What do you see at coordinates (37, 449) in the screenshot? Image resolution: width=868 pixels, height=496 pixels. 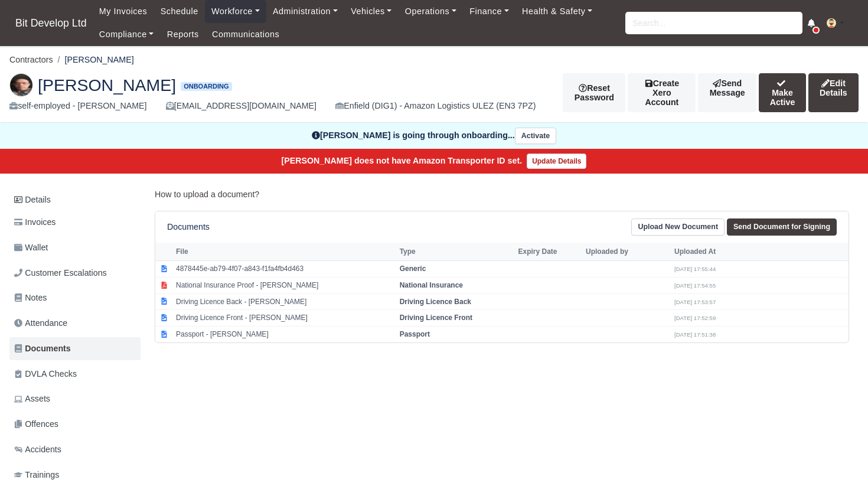 I see `span: Accidents` at bounding box center [37, 449].